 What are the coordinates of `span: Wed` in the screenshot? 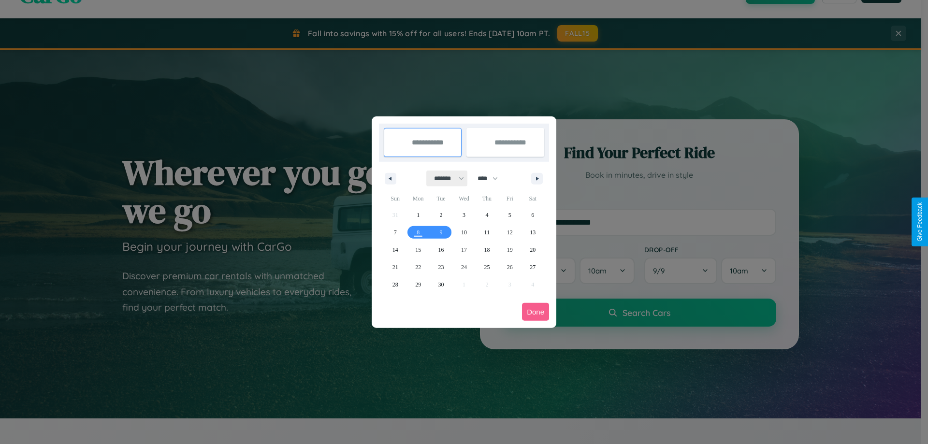 It's located at (464, 199).